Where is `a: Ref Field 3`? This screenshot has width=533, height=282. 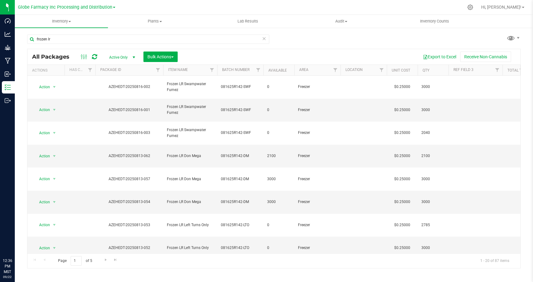
a: Ref Field 3 is located at coordinates (463, 70).